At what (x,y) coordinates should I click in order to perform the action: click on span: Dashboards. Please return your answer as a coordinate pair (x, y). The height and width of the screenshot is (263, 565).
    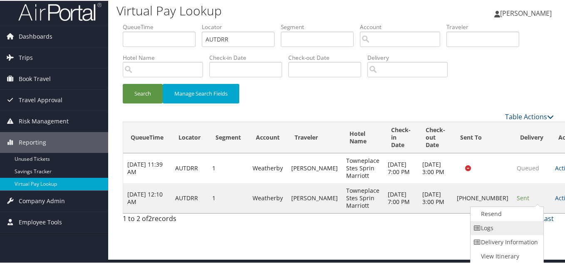
    Looking at the image, I should click on (35, 36).